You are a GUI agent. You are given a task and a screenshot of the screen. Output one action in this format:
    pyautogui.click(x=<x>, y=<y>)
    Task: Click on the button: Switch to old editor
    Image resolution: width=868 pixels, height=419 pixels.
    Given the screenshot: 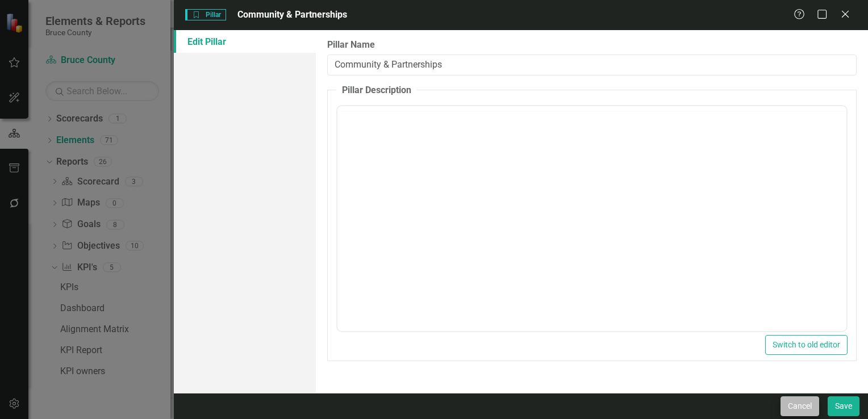 What is the action you would take?
    pyautogui.click(x=806, y=345)
    